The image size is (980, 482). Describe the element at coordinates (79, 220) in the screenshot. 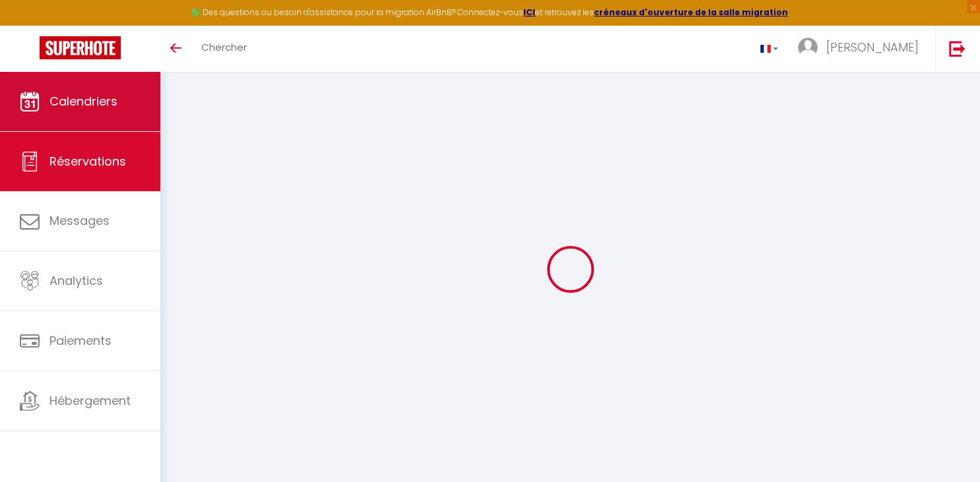

I see `span: Messages` at that location.